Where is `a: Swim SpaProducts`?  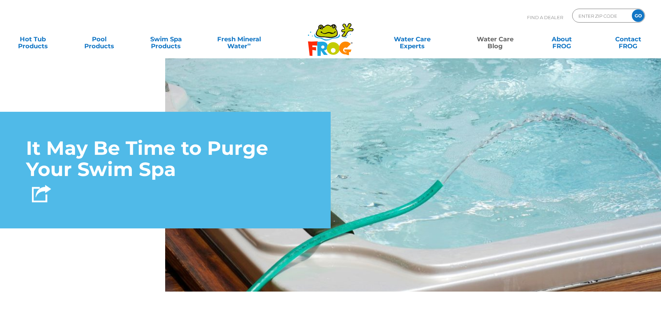 a: Swim SpaProducts is located at coordinates (166, 39).